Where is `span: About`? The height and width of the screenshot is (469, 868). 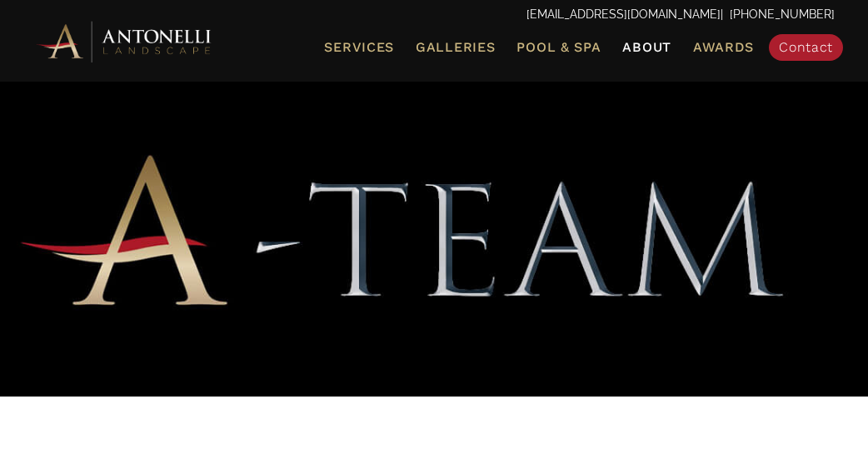 span: About is located at coordinates (646, 47).